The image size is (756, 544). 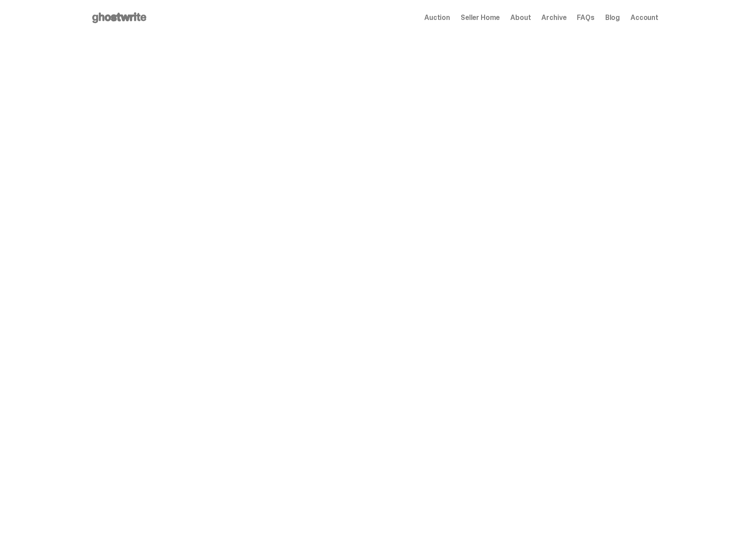 I want to click on span: Seller Home, so click(x=480, y=18).